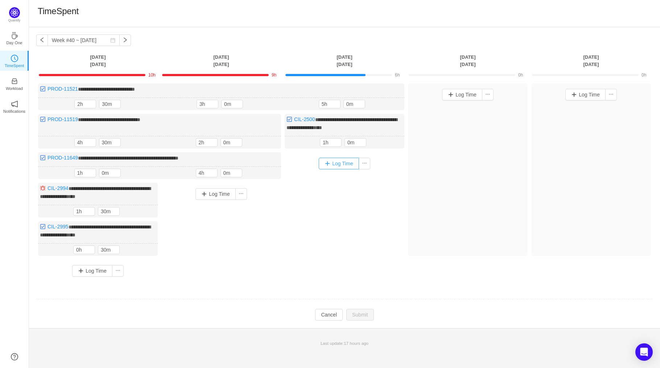 This screenshot has width=660, height=368. I want to click on p: Workload, so click(14, 89).